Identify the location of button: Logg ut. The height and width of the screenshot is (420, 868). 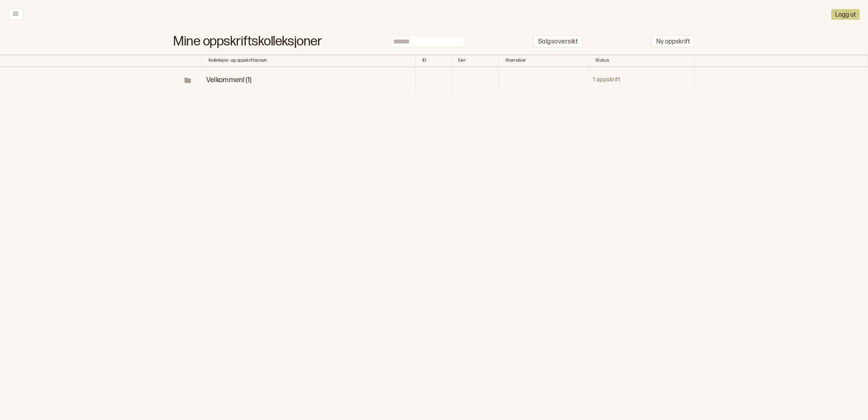
(845, 14).